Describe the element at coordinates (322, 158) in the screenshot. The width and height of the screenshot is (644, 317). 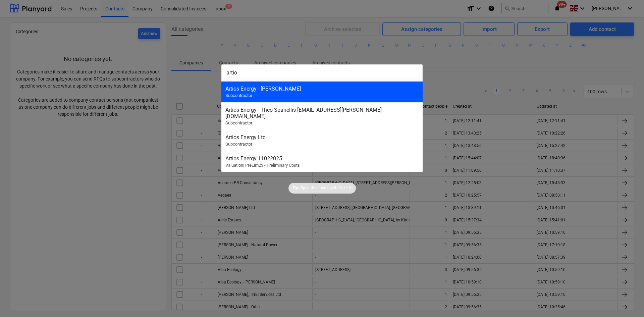
I see `div: Artios Energy 11022025` at that location.